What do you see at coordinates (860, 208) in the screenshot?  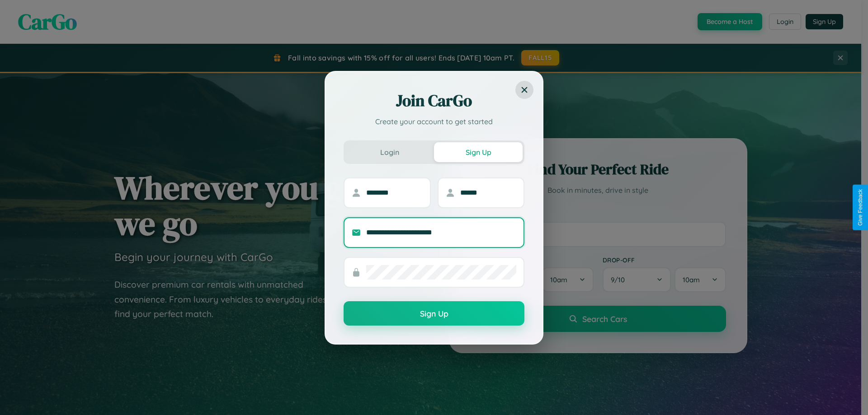 I see `div: Give Feedback` at bounding box center [860, 208].